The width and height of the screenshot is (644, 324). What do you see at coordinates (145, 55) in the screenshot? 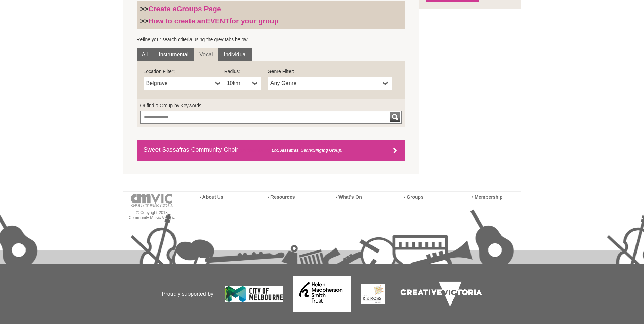
I see `a: All` at bounding box center [145, 55].